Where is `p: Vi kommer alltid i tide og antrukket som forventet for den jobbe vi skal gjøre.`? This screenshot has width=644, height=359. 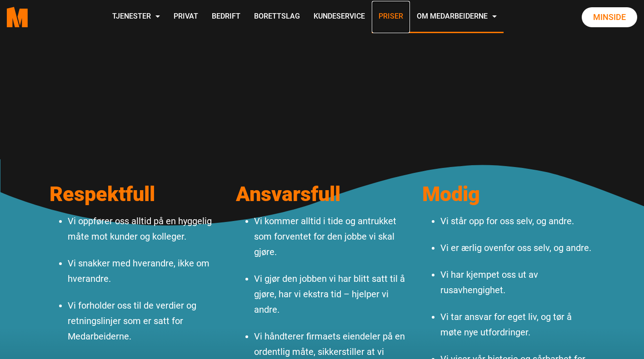 p: Vi kommer alltid i tide og antrukket som forventet for den jobbe vi skal gjøre. is located at coordinates (331, 237).